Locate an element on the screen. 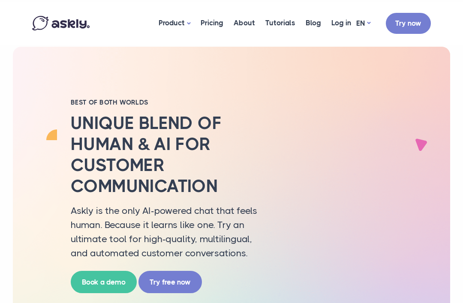  a: Try free now is located at coordinates (170, 282).